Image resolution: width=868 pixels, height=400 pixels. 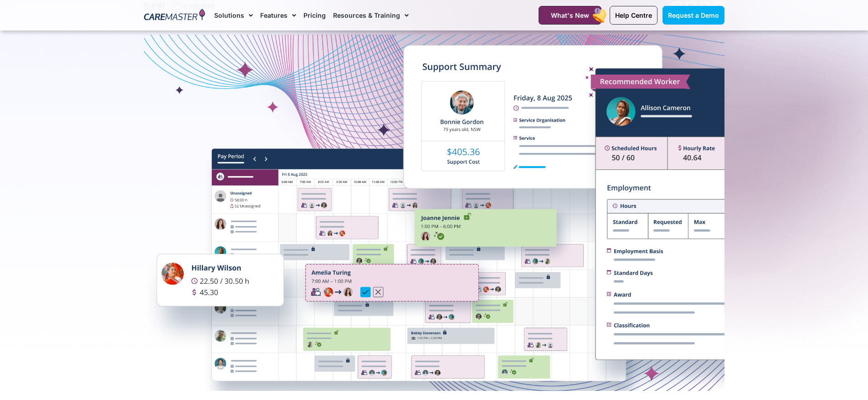 What do you see at coordinates (693, 15) in the screenshot?
I see `a: Request a Demo` at bounding box center [693, 15].